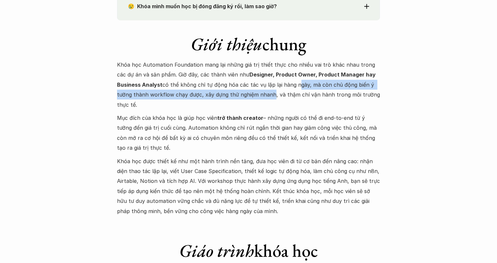 Image resolution: width=497 pixels, height=263 pixels. Describe the element at coordinates (249, 251) in the screenshot. I see `h1: khóa học` at that location.